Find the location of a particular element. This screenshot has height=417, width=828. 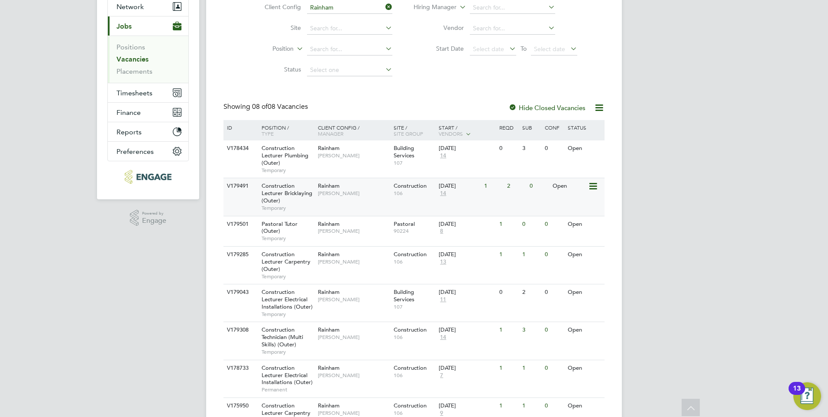

a: Placements is located at coordinates (134, 71).